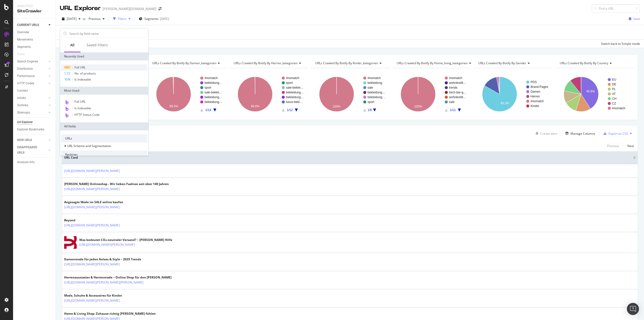  I want to click on div: Angesagte Mode im SALE online kaufen, so click(103, 202).